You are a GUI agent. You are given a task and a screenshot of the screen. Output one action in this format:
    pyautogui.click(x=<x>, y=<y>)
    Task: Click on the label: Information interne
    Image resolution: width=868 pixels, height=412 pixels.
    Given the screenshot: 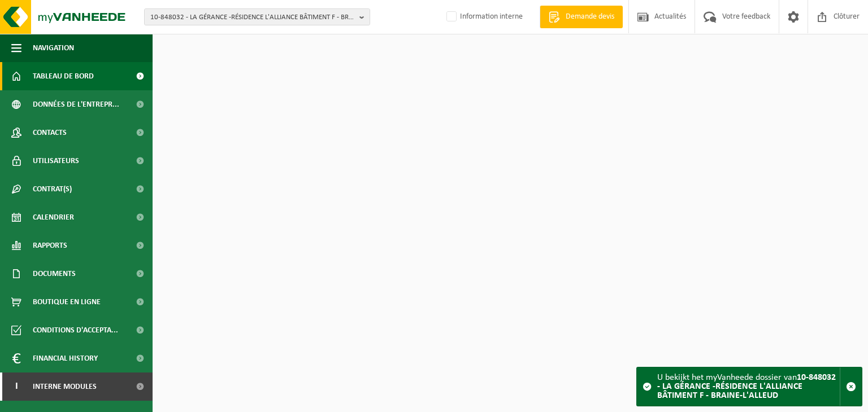 What is the action you would take?
    pyautogui.click(x=483, y=17)
    